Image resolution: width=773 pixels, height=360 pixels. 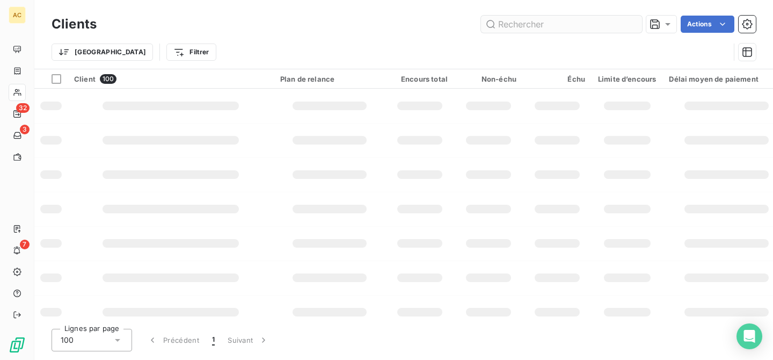 I want to click on button: Filtrer, so click(x=191, y=52).